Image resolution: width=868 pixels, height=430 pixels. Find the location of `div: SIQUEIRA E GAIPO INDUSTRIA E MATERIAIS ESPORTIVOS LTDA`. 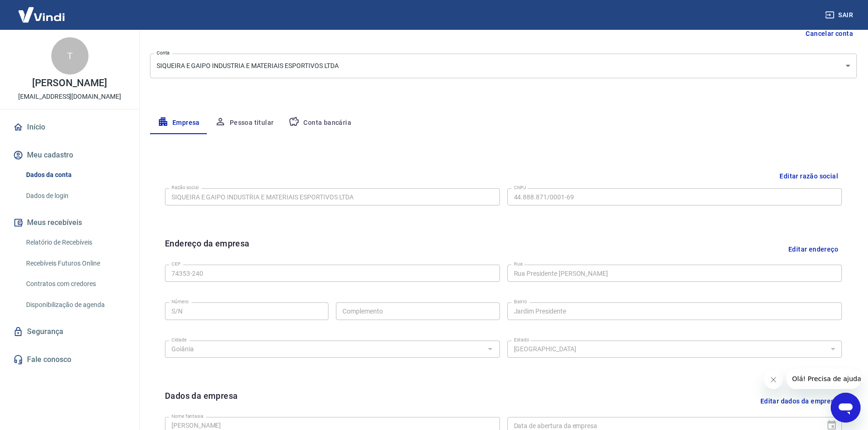

div: SIQUEIRA E GAIPO INDUSTRIA E MATERIAIS ESPORTIVOS LTDA is located at coordinates (503, 66).